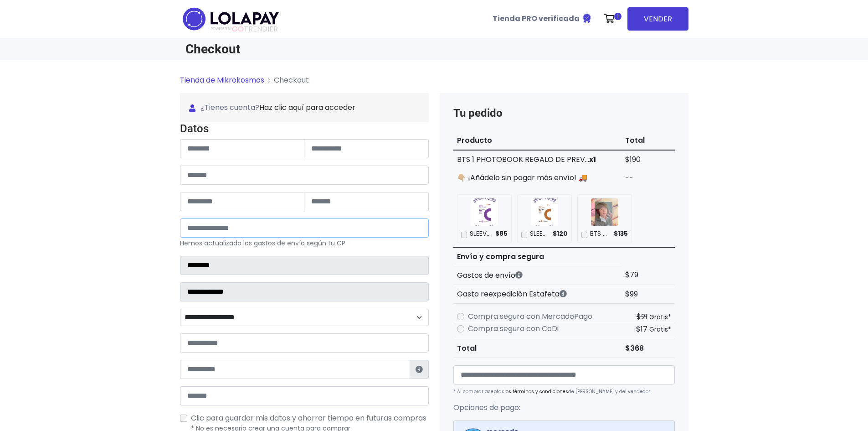 This screenshot has width=868, height=431. I want to click on h4: Tu pedido, so click(564, 113).